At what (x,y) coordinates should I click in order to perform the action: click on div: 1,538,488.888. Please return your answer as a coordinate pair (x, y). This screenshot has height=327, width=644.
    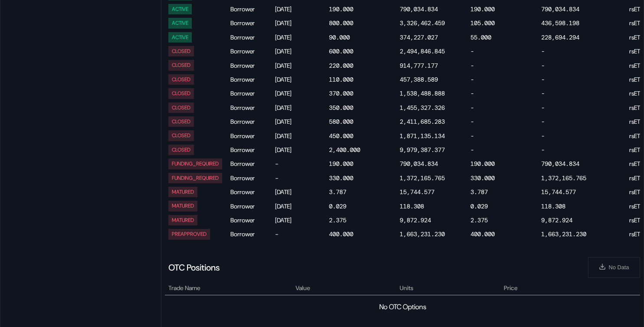
    Looking at the image, I should click on (422, 94).